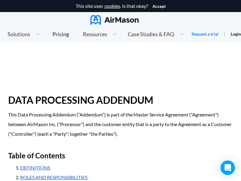 The height and width of the screenshot is (181, 241). I want to click on h2: Table of Contents, so click(120, 155).